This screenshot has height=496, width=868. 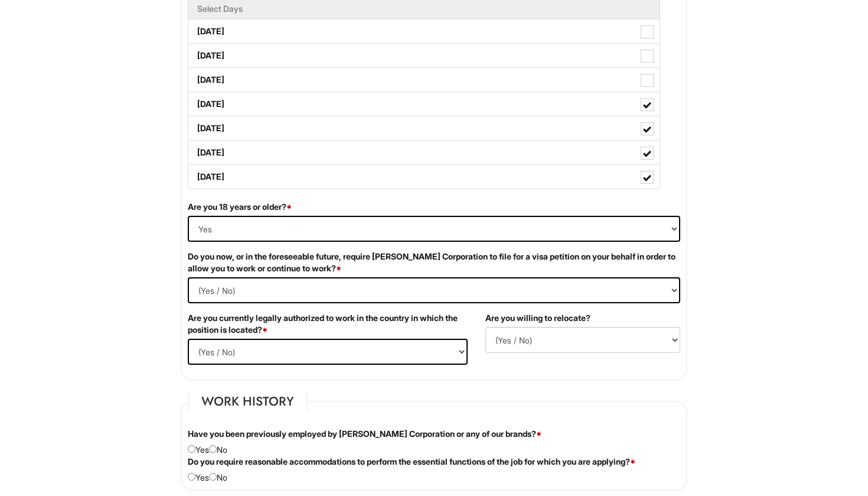 What do you see at coordinates (424, 8) in the screenshot?
I see `h5: Select Days` at bounding box center [424, 8].